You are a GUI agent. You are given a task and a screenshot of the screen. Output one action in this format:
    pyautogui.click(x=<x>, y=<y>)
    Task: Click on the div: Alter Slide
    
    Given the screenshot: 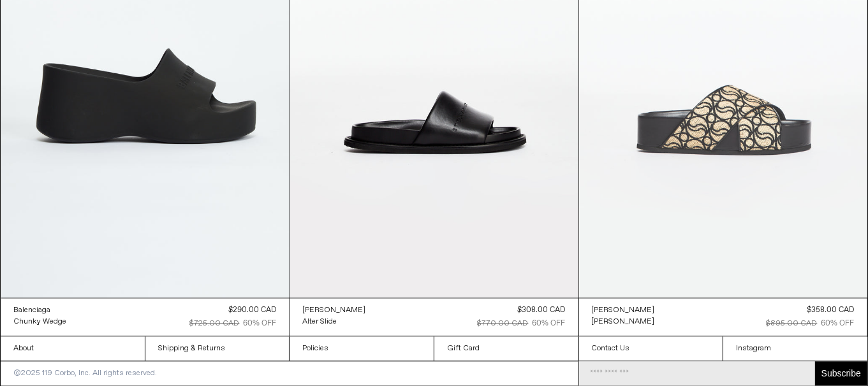 What is the action you would take?
    pyautogui.click(x=320, y=322)
    